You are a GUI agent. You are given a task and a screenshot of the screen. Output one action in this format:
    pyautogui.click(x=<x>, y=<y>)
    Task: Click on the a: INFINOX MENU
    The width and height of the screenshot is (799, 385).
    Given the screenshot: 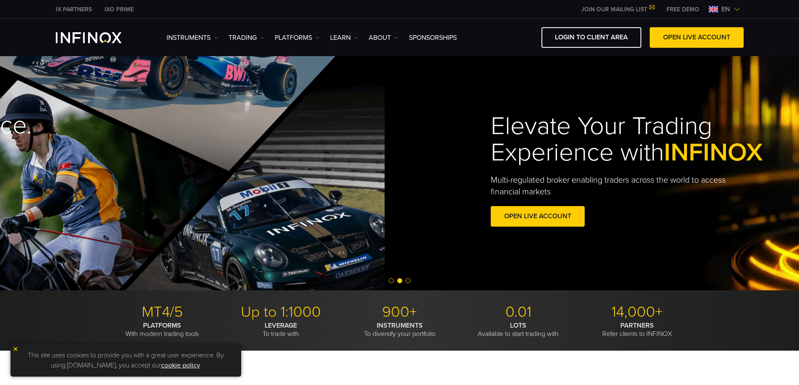 What is the action you would take?
    pyautogui.click(x=683, y=9)
    